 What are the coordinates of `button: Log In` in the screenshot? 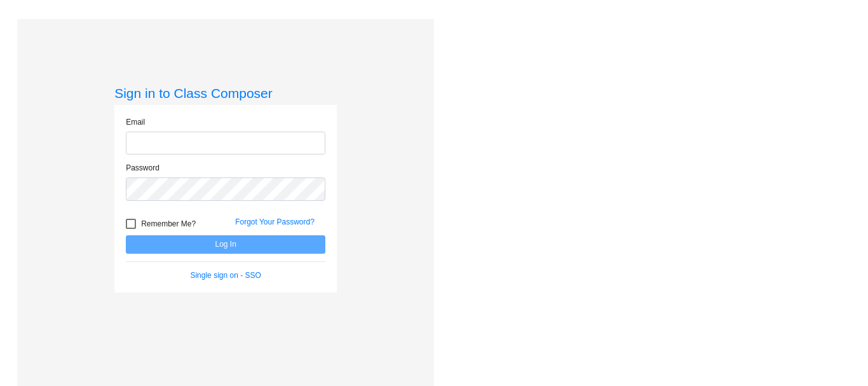 It's located at (226, 244).